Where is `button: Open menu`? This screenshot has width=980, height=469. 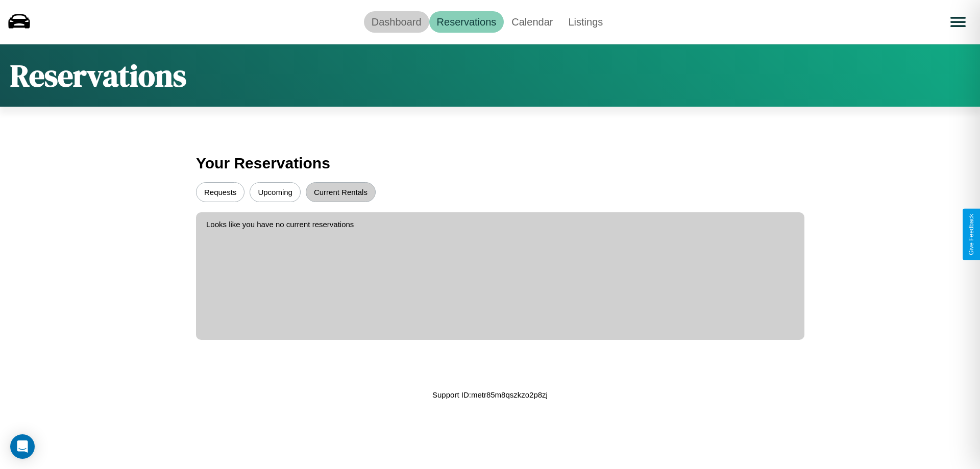
button: Open menu is located at coordinates (958, 22).